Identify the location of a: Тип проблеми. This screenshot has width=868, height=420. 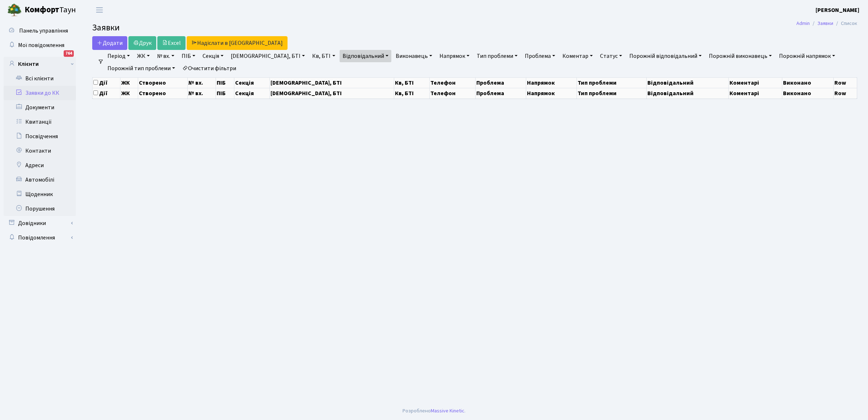
(497, 56).